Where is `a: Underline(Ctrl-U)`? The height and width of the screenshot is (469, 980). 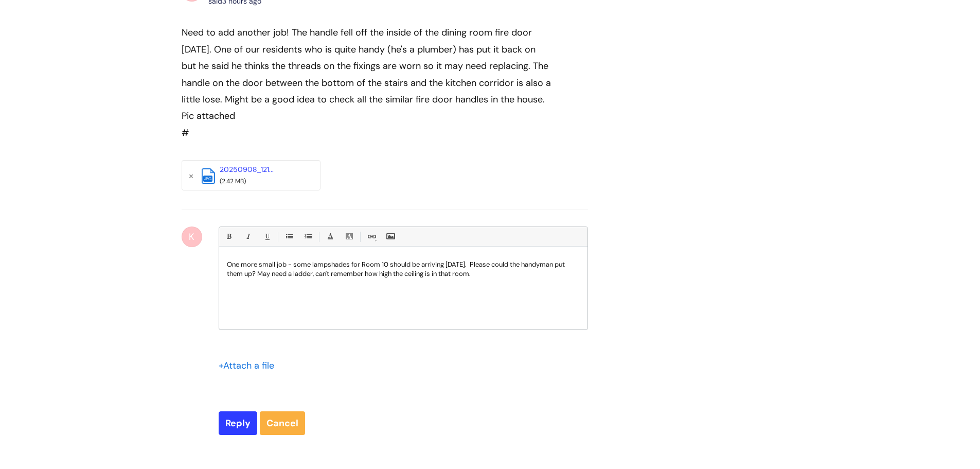
a: Underline(Ctrl-U) is located at coordinates (266, 236).